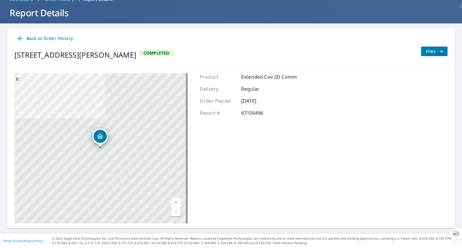 The height and width of the screenshot is (248, 462). I want to click on p: Regular, so click(259, 89).